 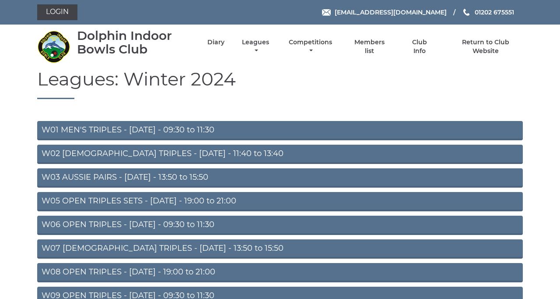 What do you see at coordinates (280, 84) in the screenshot?
I see `h1: Leagues: Winter 2024` at bounding box center [280, 84].